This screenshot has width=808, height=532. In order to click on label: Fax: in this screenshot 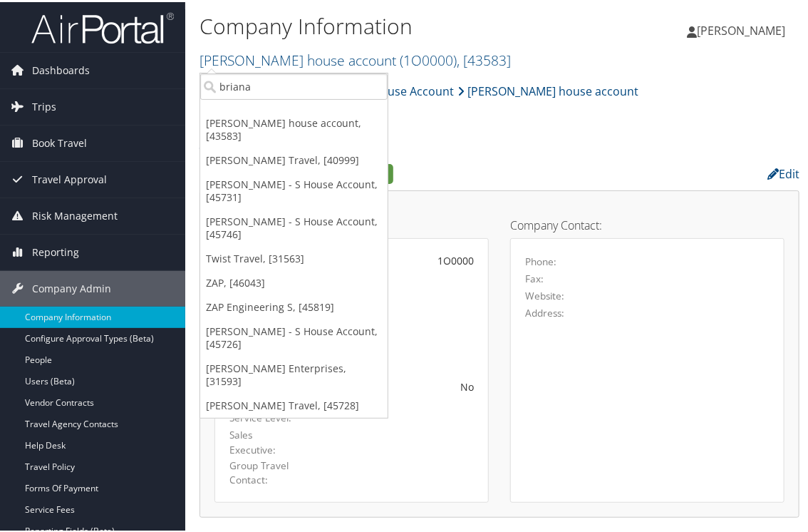, I will do `click(534, 276)`.